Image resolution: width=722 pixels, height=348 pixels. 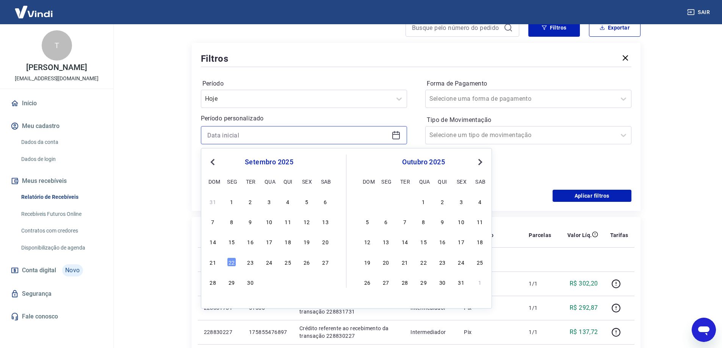 What do you see at coordinates (231, 242) in the screenshot?
I see `div: Choose segunda-feira, 15 de setembro de 2025` at bounding box center [231, 242].